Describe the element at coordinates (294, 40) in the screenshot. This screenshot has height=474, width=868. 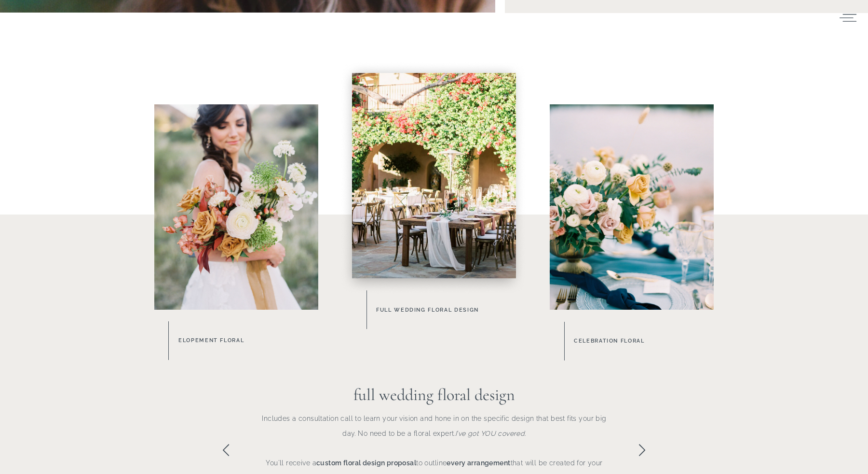
I see `span: Subscribe` at that location.